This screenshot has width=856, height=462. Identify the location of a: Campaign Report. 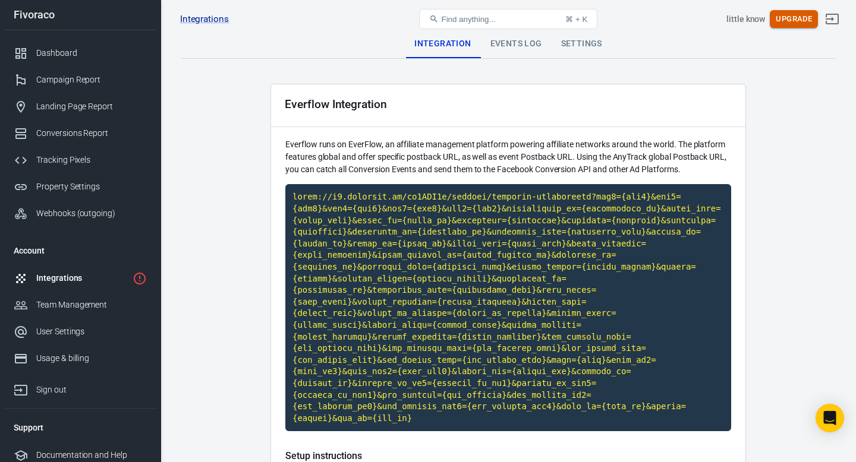
(80, 80).